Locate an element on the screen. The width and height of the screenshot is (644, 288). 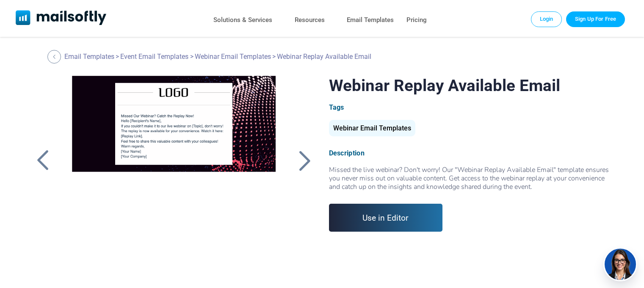
a: Resources is located at coordinates (309, 20).